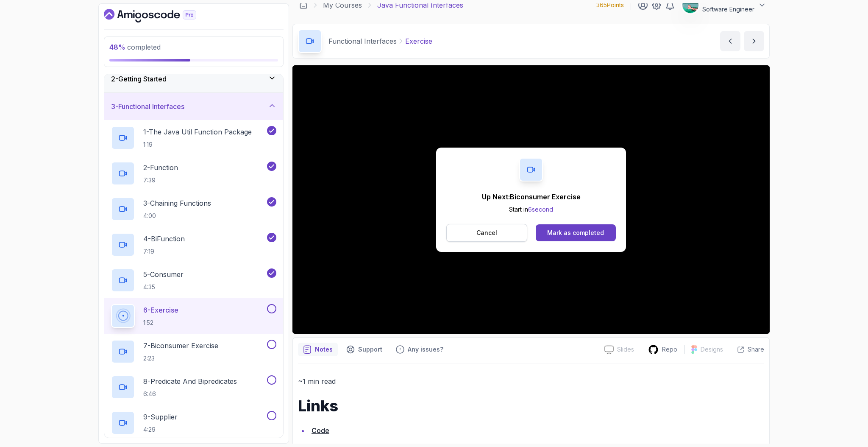  What do you see at coordinates (625, 350) in the screenshot?
I see `p: Slides` at bounding box center [625, 350].